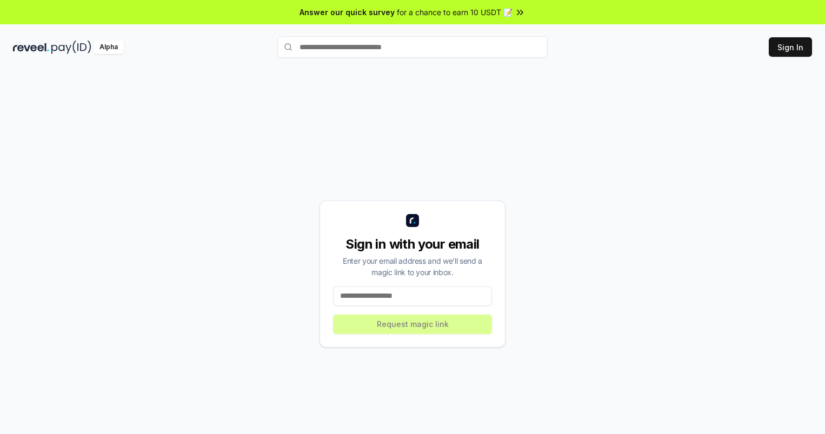 This screenshot has height=434, width=825. I want to click on img: logo_small, so click(412, 221).